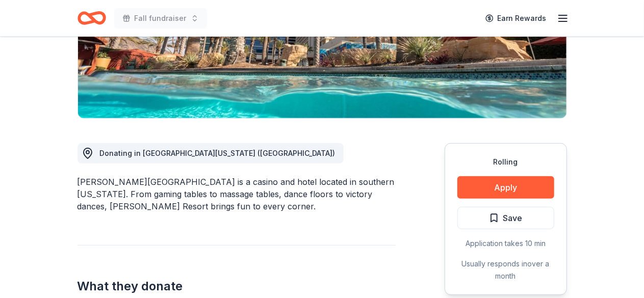  What do you see at coordinates (505, 187) in the screenshot?
I see `button: Apply` at bounding box center [505, 187].